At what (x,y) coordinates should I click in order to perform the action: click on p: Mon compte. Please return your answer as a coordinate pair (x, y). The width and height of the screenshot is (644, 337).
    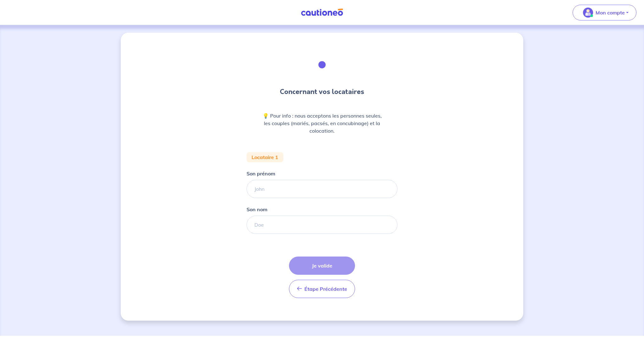
    Looking at the image, I should click on (610, 12).